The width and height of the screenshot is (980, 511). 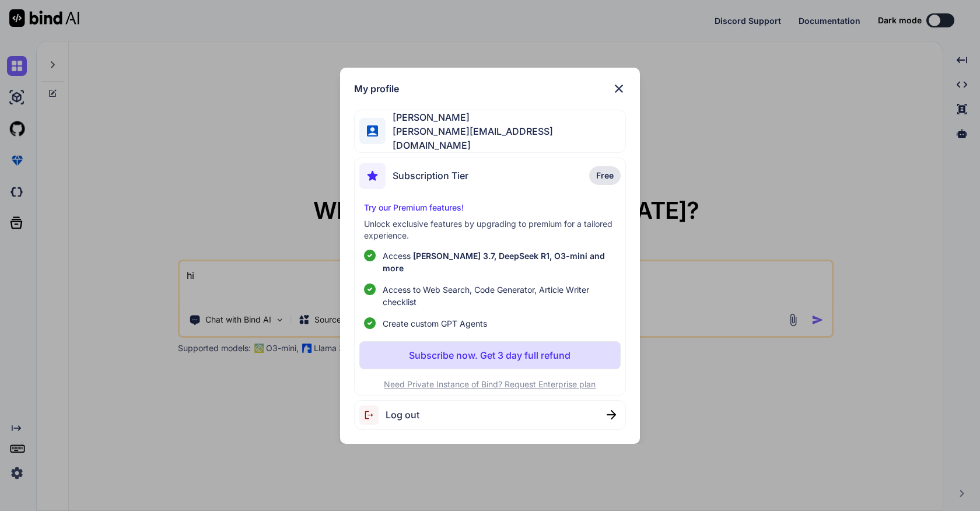 What do you see at coordinates (431, 176) in the screenshot?
I see `span: Subscription Tier` at bounding box center [431, 176].